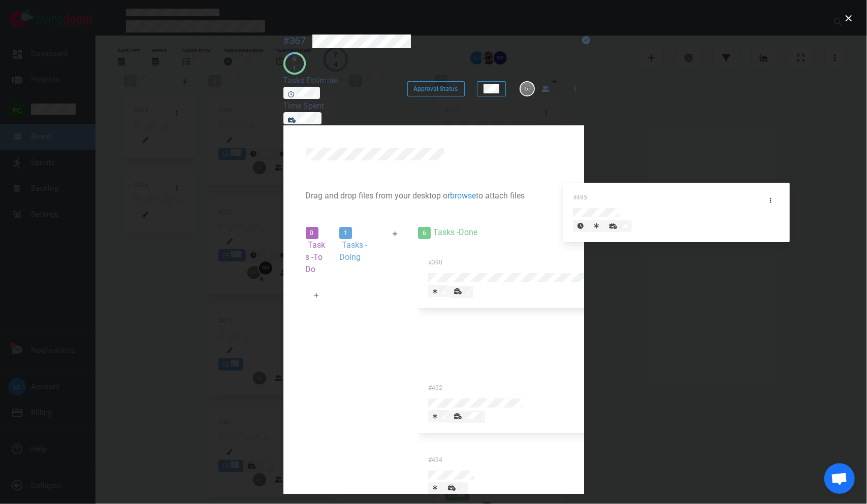 The height and width of the screenshot is (504, 867). Describe the element at coordinates (294, 58) in the screenshot. I see `div: 6` at that location.